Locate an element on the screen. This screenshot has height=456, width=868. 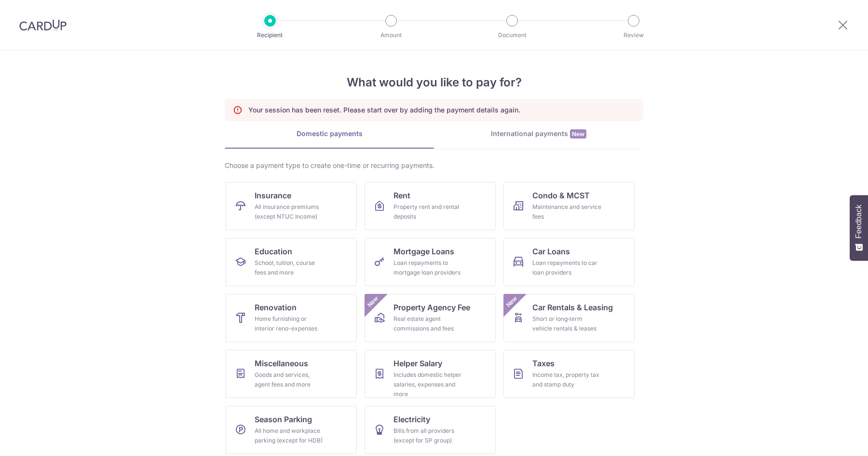
span: Feedback is located at coordinates (858, 221).